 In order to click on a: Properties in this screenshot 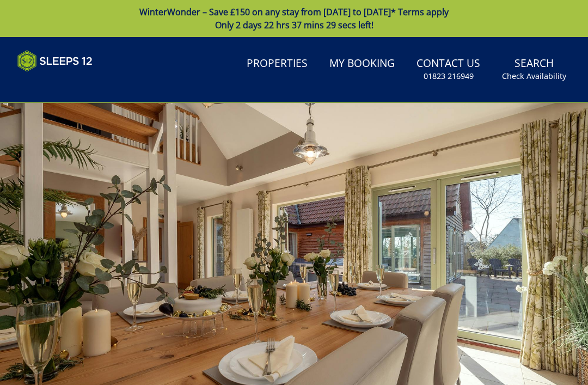, I will do `click(277, 64)`.